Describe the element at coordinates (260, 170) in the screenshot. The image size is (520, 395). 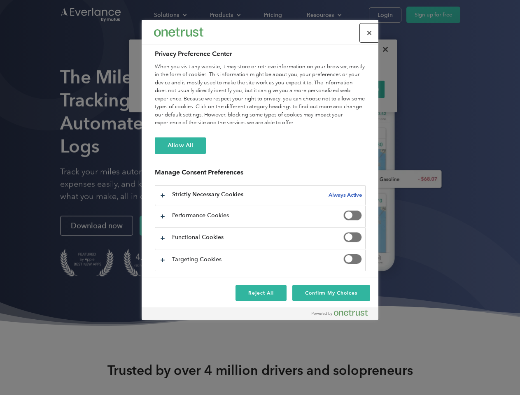
I see `div: Preference center` at that location.